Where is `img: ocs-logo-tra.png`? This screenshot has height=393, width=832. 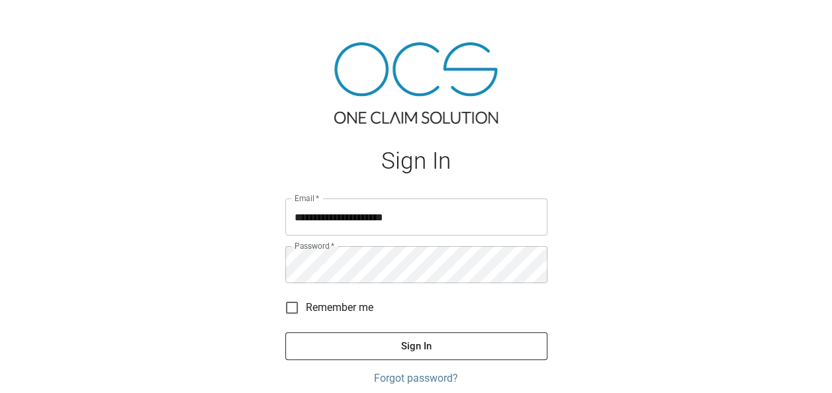
img: ocs-logo-tra.png is located at coordinates (416, 83).